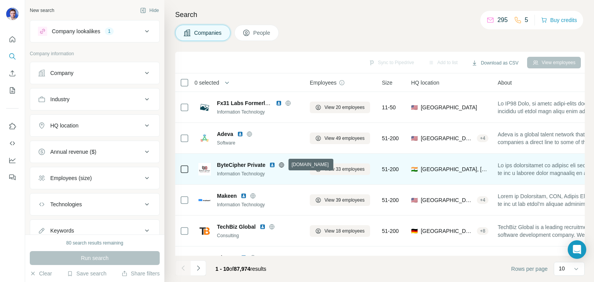 Image resolution: width=594 pixels, height=282 pixels. I want to click on div: Industry, so click(60, 99).